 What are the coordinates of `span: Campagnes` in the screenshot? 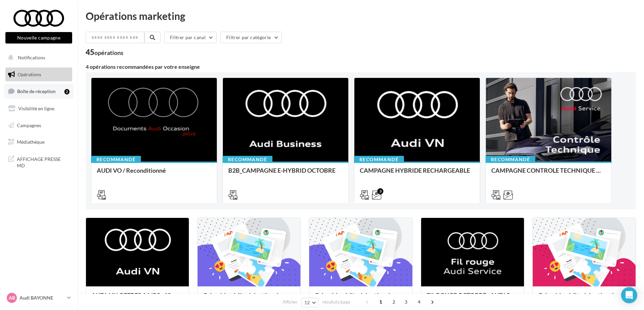 It's located at (29, 125).